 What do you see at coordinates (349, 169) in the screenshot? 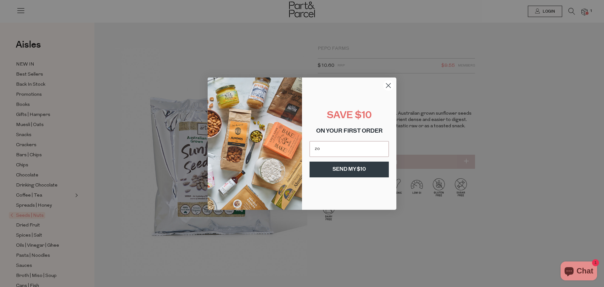
I see `button: SEND MY $10` at bounding box center [349, 169].